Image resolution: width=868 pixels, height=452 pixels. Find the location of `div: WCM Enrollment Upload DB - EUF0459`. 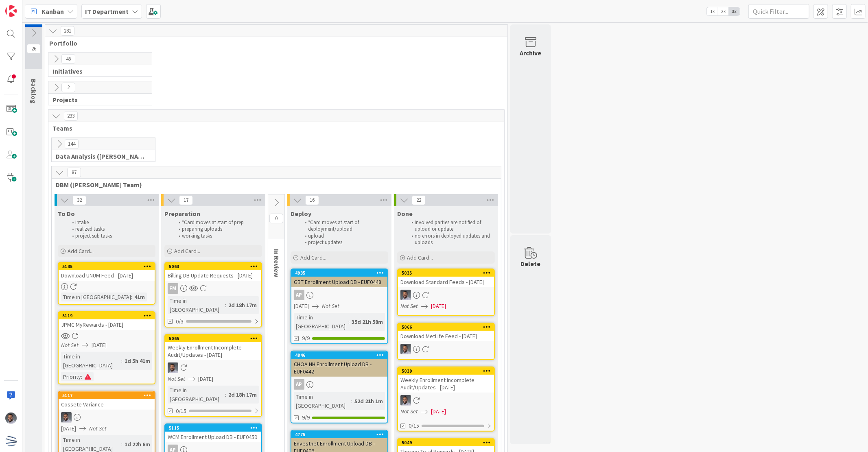

div: WCM Enrollment Upload DB - EUF0459 is located at coordinates (214, 437).